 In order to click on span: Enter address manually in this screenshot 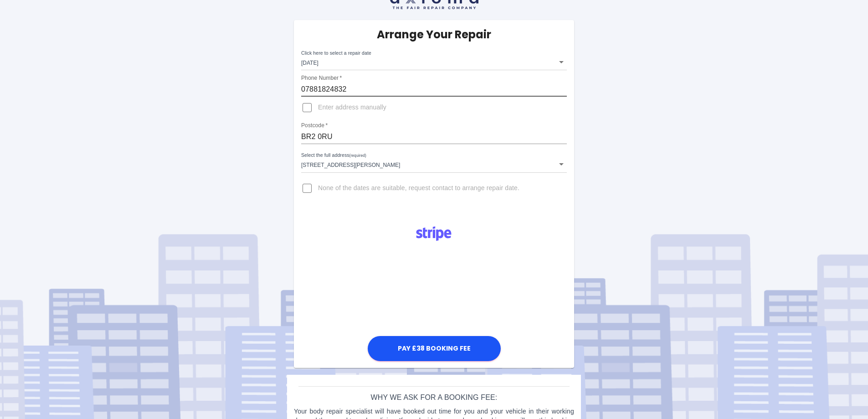, I will do `click(352, 107)`.